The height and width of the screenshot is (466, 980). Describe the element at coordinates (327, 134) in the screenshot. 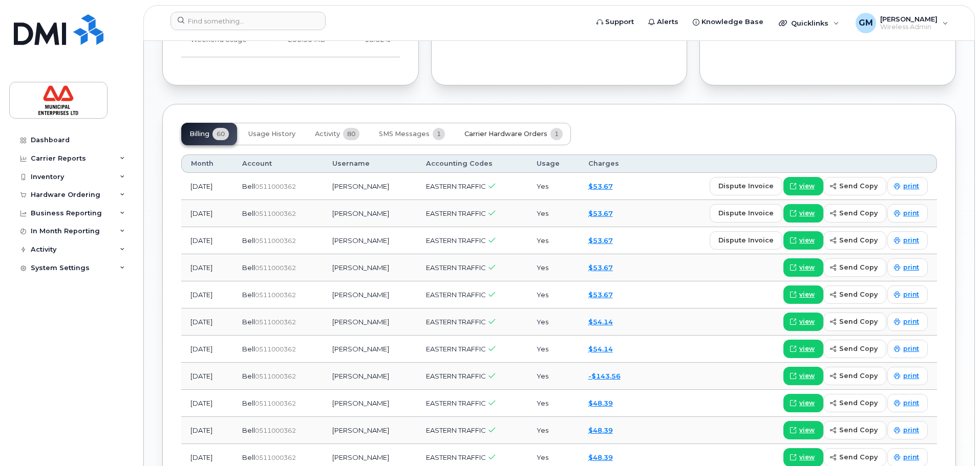

I see `span: Activity` at that location.